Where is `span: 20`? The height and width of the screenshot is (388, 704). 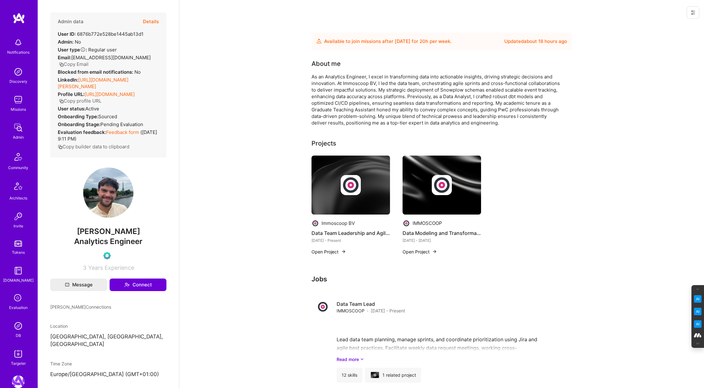
span: 20 is located at coordinates (422, 41).